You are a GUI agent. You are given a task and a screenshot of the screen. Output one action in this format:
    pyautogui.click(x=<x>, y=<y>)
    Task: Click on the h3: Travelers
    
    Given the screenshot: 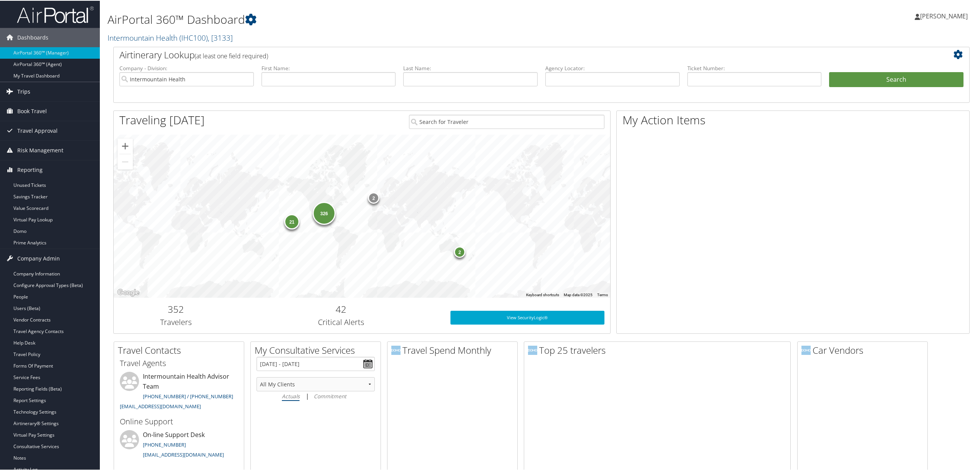 What is the action you would take?
    pyautogui.click(x=176, y=321)
    